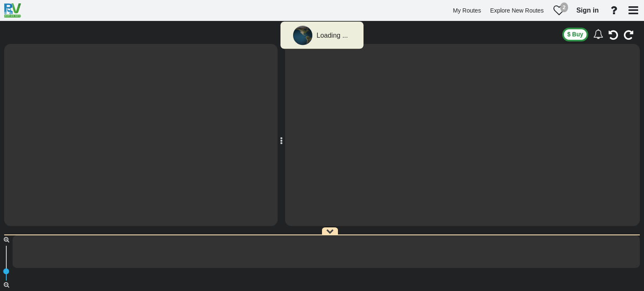 This screenshot has height=291, width=644. I want to click on span: Explore New Routes, so click(517, 10).